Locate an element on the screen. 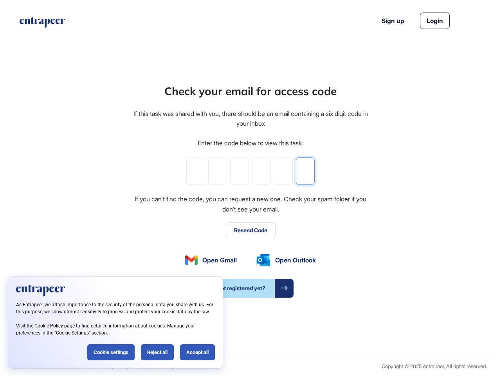  div: Check your email for access code is located at coordinates (250, 91).